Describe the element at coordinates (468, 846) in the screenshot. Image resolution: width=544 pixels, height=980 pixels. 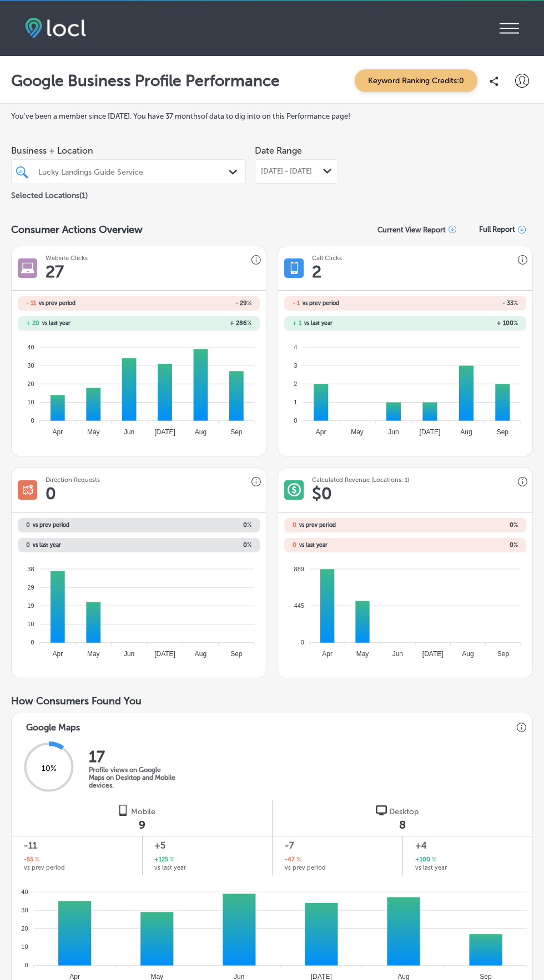
I see `span: +4` at that location.